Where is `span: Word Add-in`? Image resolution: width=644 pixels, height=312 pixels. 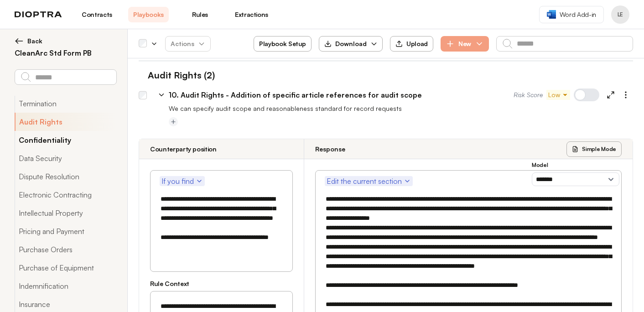
span: Word Add-in is located at coordinates (578, 15).